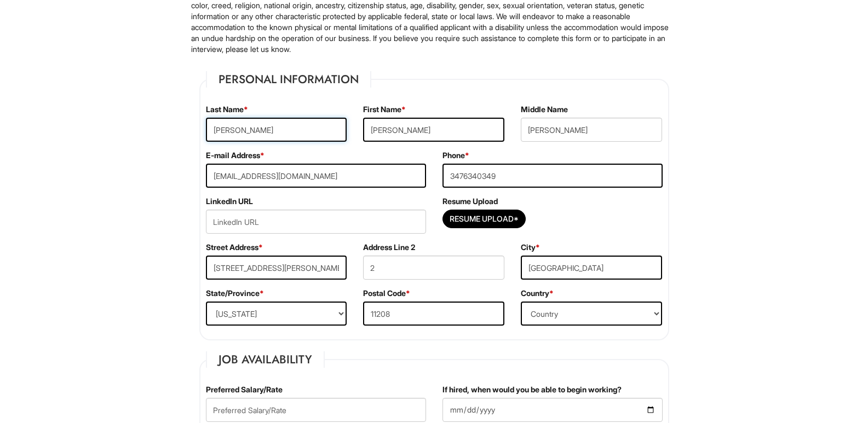 The width and height of the screenshot is (868, 423). Describe the element at coordinates (276, 314) in the screenshot. I see `select: State/Province` at that location.